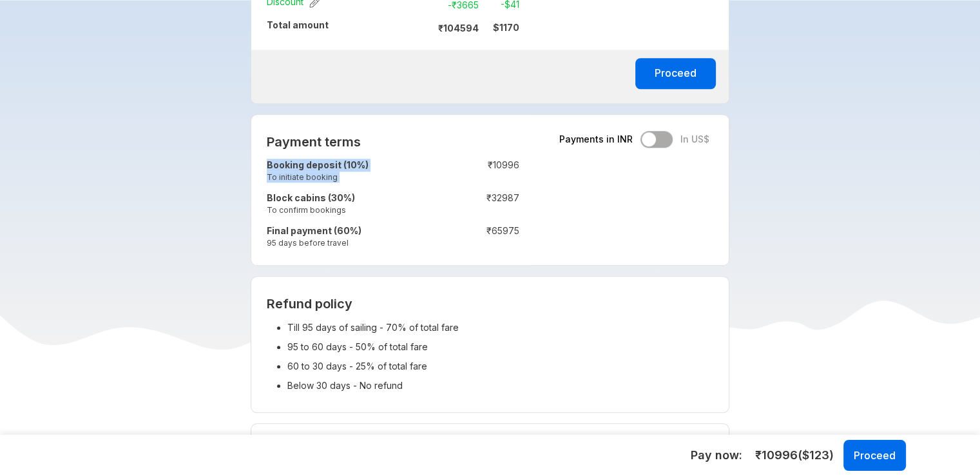  I want to click on h5: Pay now:, so click(717, 456).